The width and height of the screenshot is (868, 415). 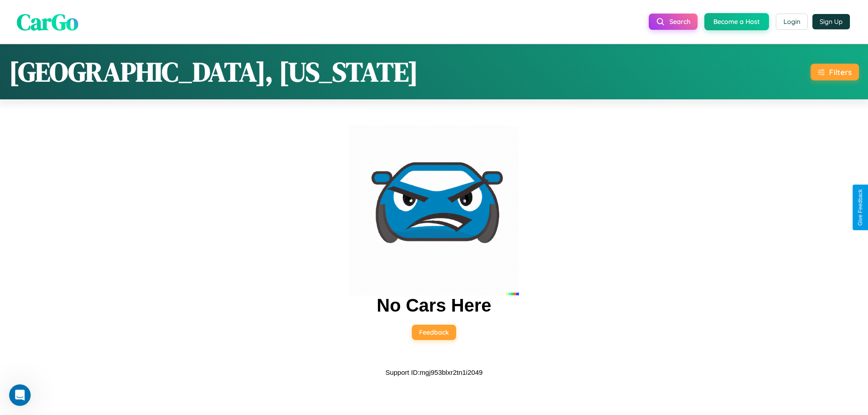 I want to click on span: Search, so click(x=680, y=22).